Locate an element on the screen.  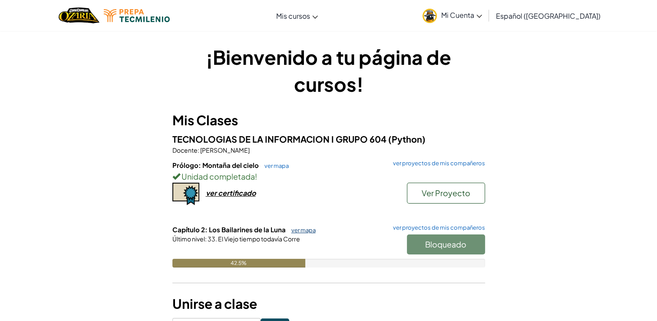
span: Mis cursos is located at coordinates (293, 16).